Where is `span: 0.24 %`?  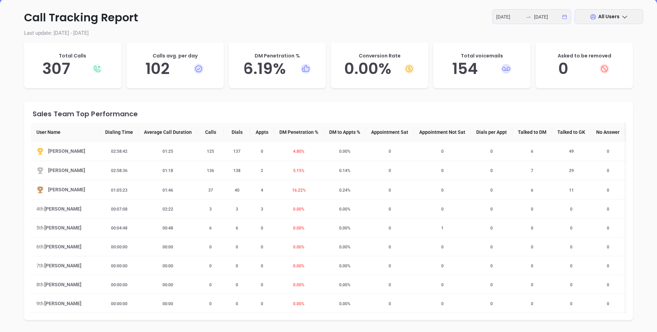 span: 0.24 % is located at coordinates (345, 190).